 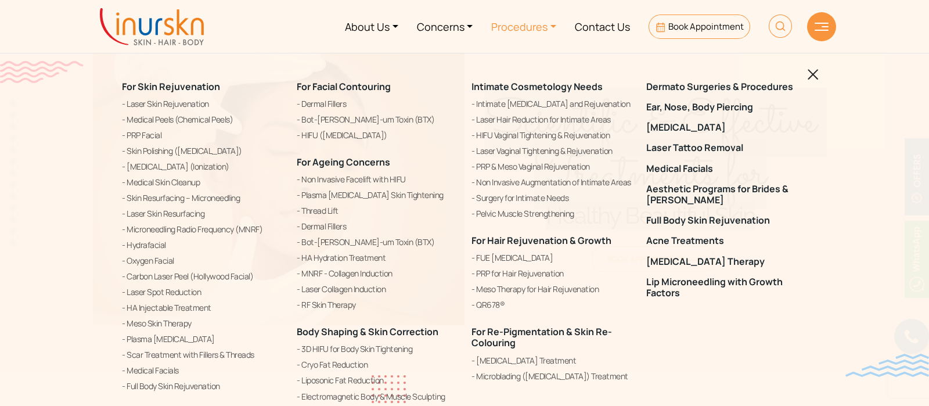 I want to click on a: HA Injectable Treatment, so click(x=202, y=308).